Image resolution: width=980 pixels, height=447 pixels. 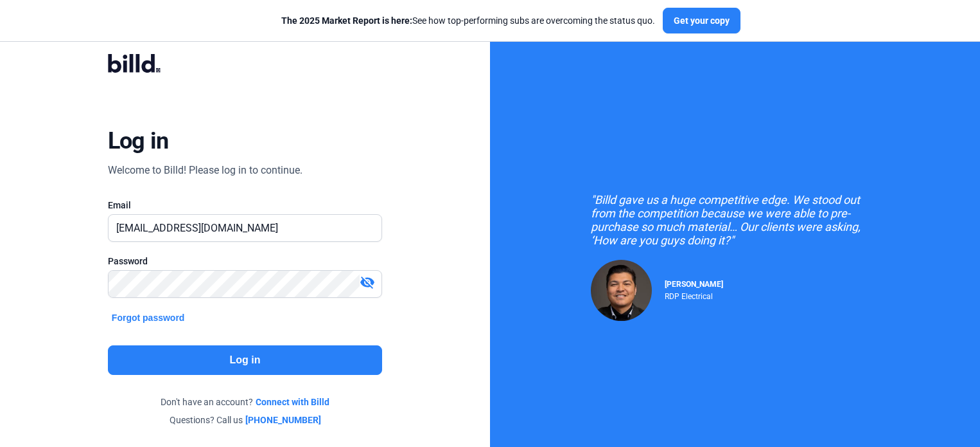 What do you see at coordinates (694, 294) in the screenshot?
I see `div: RDP Electrical` at bounding box center [694, 294].